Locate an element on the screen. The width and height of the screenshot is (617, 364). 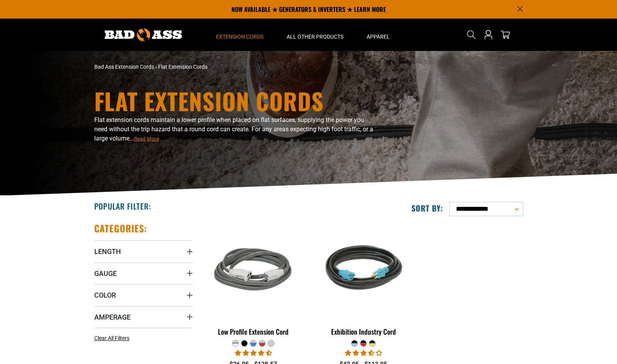
span: Color is located at coordinates (105, 295).